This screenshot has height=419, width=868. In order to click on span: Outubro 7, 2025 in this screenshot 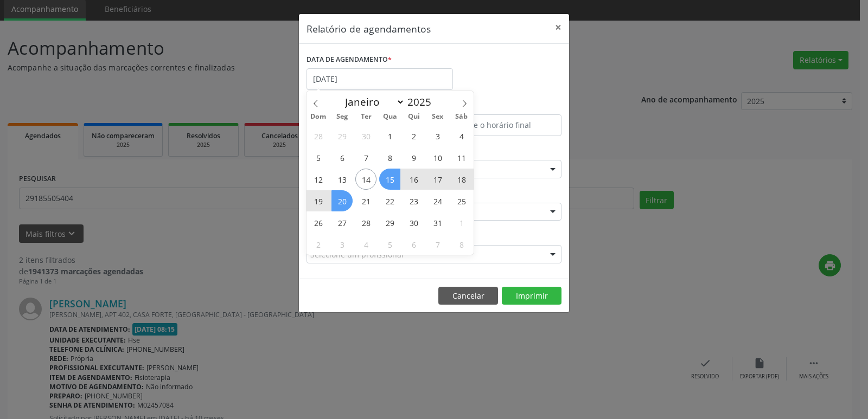, I will do `click(366, 157)`.